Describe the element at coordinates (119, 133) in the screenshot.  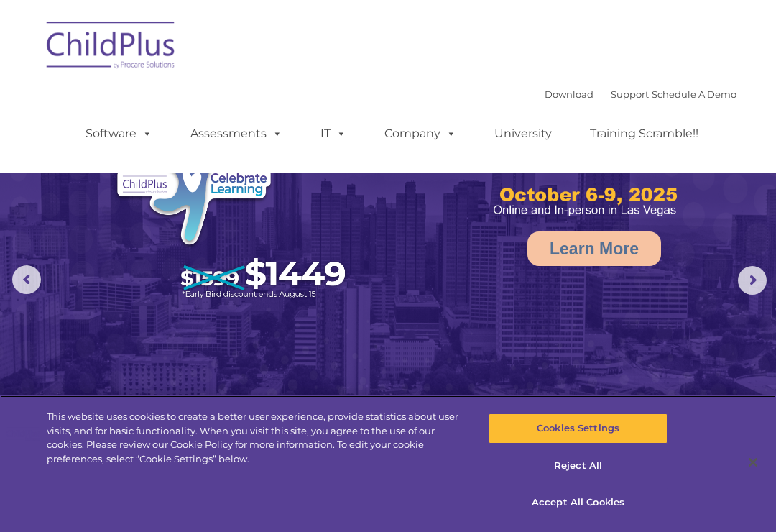
I see `a: Software` at that location.